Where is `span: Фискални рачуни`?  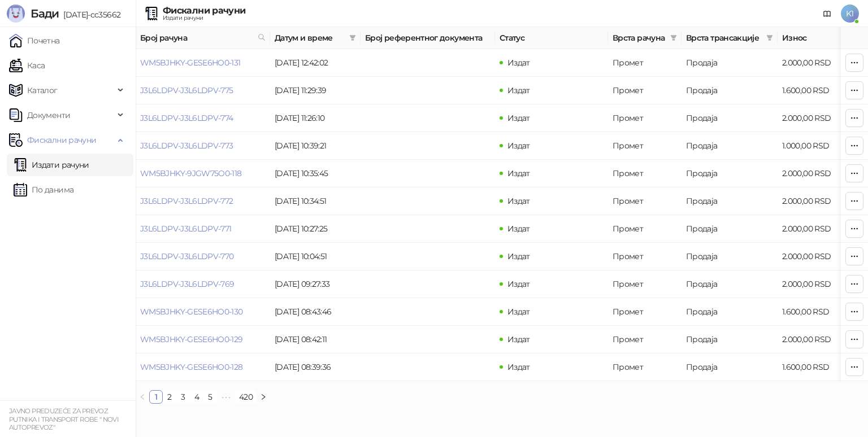 span: Фискални рачуни is located at coordinates (62, 140).